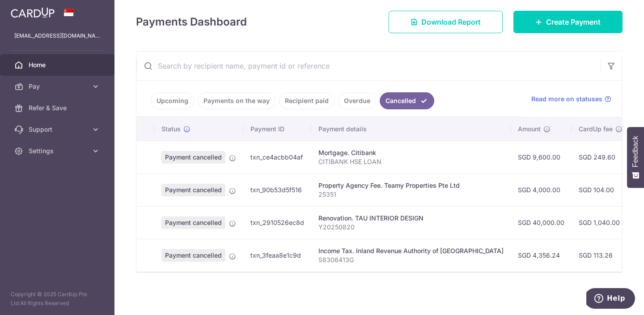  I want to click on td: txn_3feaa8e1c9d, so click(277, 255).